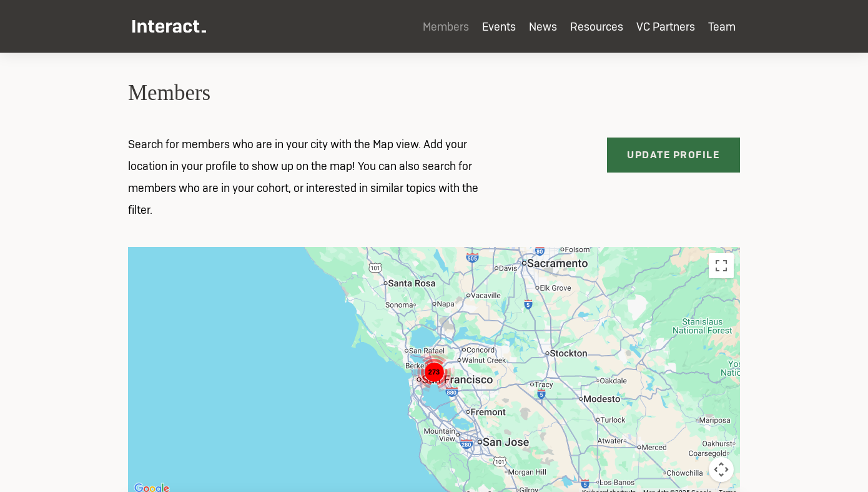  I want to click on button: Map camera controls, so click(721, 469).